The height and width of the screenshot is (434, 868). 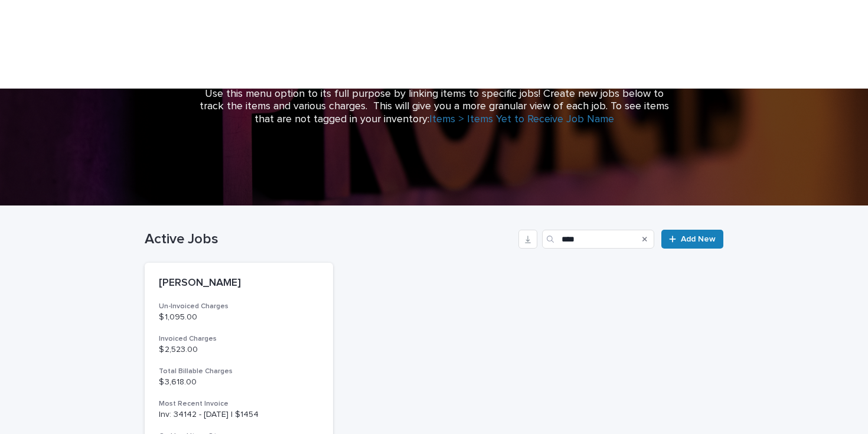 What do you see at coordinates (238, 339) in the screenshot?
I see `h3: Invoiced Charges` at bounding box center [238, 339].